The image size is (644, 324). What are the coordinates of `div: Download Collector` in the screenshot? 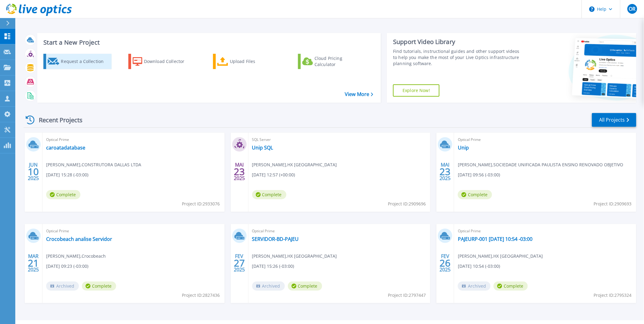 It's located at (169, 62).